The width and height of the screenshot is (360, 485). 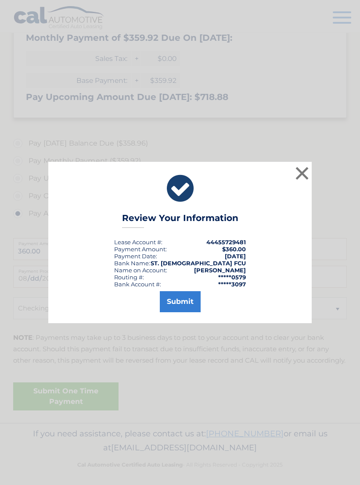 What do you see at coordinates (135, 256) in the screenshot?
I see `span: Payment Date` at bounding box center [135, 256].